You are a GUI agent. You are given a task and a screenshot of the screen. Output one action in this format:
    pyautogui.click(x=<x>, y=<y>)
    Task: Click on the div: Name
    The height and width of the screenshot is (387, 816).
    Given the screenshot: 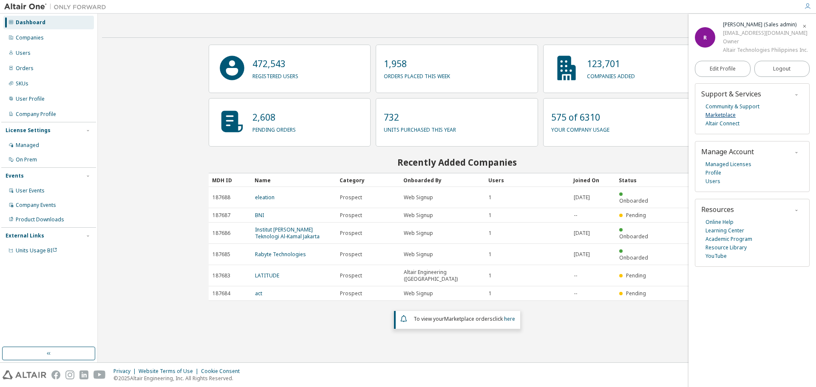 What is the action you would take?
    pyautogui.click(x=294, y=180)
    